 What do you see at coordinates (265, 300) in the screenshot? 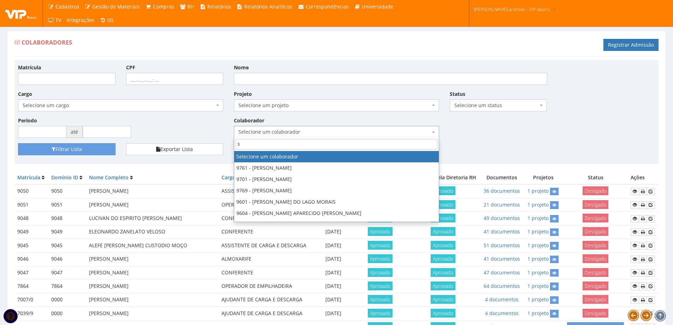
I see `td: AJUDANTE DE CARGA E DESCARGA` at bounding box center [265, 300].